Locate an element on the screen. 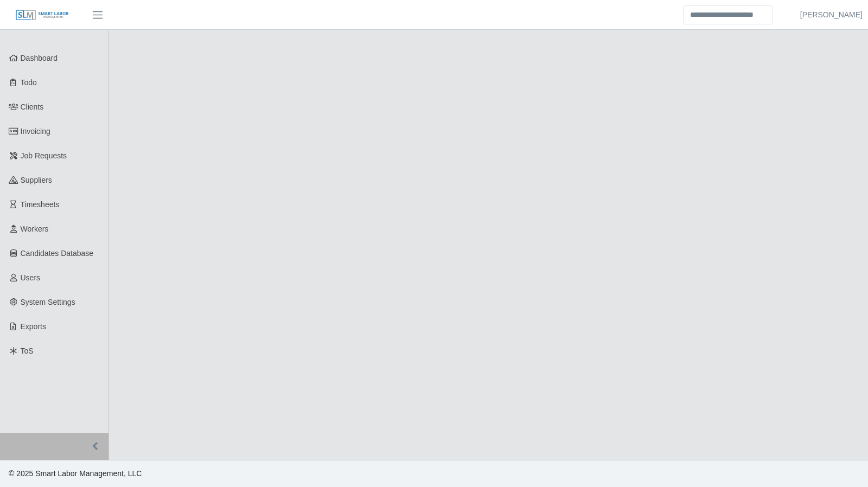 Image resolution: width=868 pixels, height=487 pixels. span: Dashboard is located at coordinates (39, 58).